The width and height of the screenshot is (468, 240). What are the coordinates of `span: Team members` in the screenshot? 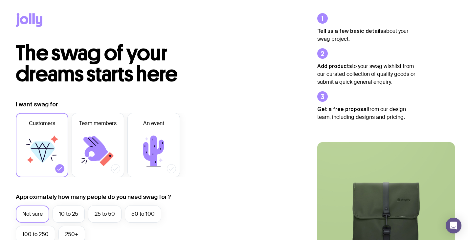 It's located at (98, 123).